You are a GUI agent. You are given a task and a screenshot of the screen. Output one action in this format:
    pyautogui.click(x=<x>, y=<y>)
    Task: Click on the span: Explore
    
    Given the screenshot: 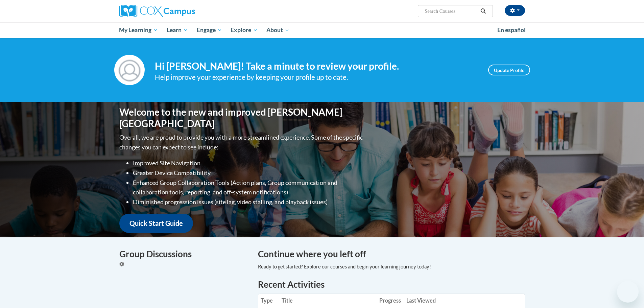 What is the action you would take?
    pyautogui.click(x=244, y=30)
    